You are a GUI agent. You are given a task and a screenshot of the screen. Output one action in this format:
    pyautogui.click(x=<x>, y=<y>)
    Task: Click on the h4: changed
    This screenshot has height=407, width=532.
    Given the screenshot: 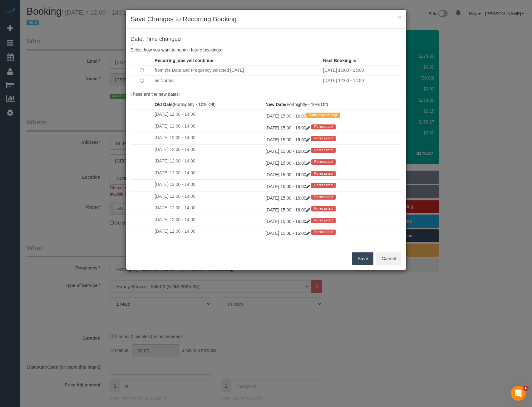 What is the action you would take?
    pyautogui.click(x=266, y=39)
    